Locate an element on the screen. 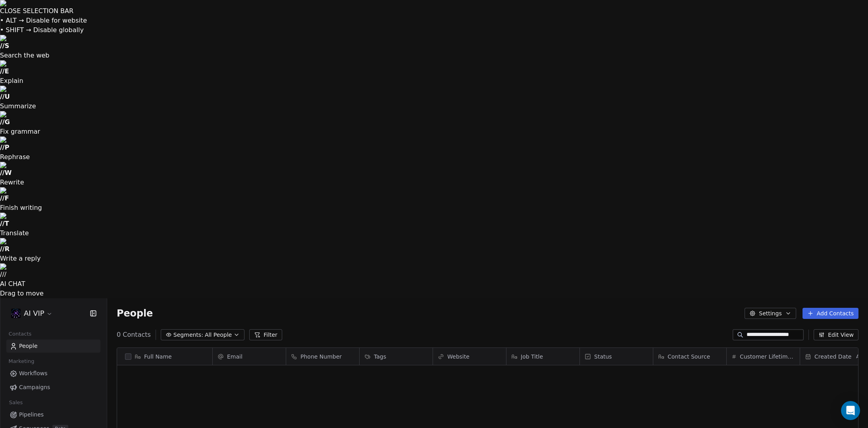  div: Phone Number is located at coordinates (323, 356).